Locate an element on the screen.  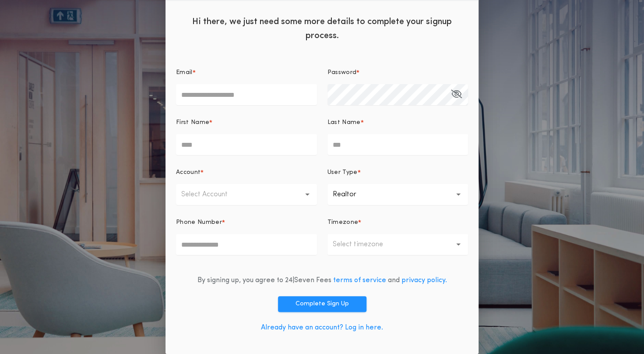
p: Phone Number is located at coordinates (199, 223).